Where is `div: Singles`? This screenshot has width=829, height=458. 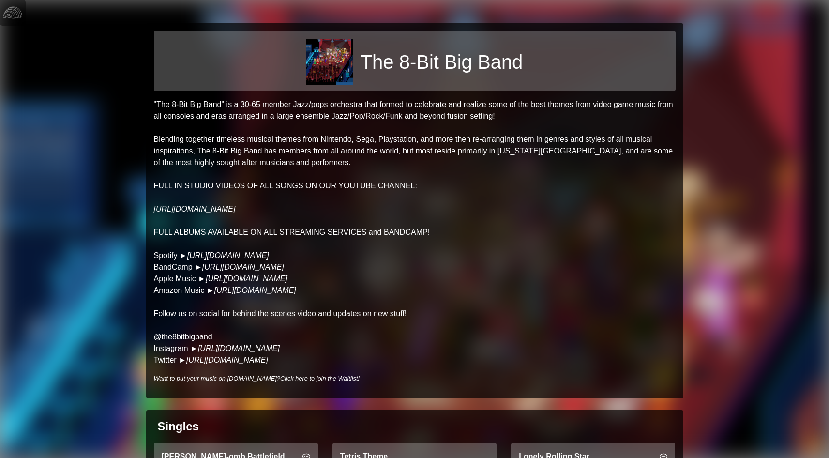 div: Singles is located at coordinates (178, 427).